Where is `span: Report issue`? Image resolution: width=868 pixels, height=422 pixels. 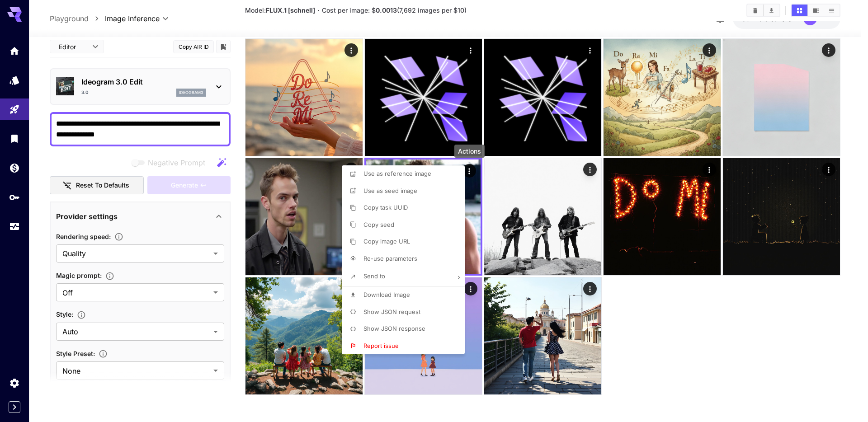 span: Report issue is located at coordinates (381, 346).